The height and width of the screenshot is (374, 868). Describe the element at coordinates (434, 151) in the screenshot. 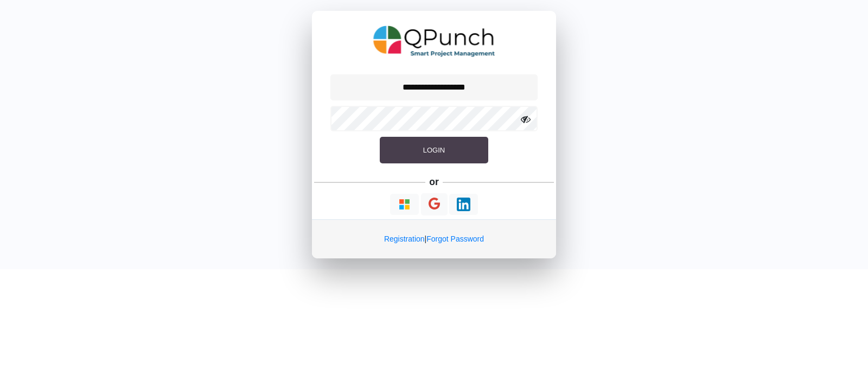

I see `button: Login` at that location.